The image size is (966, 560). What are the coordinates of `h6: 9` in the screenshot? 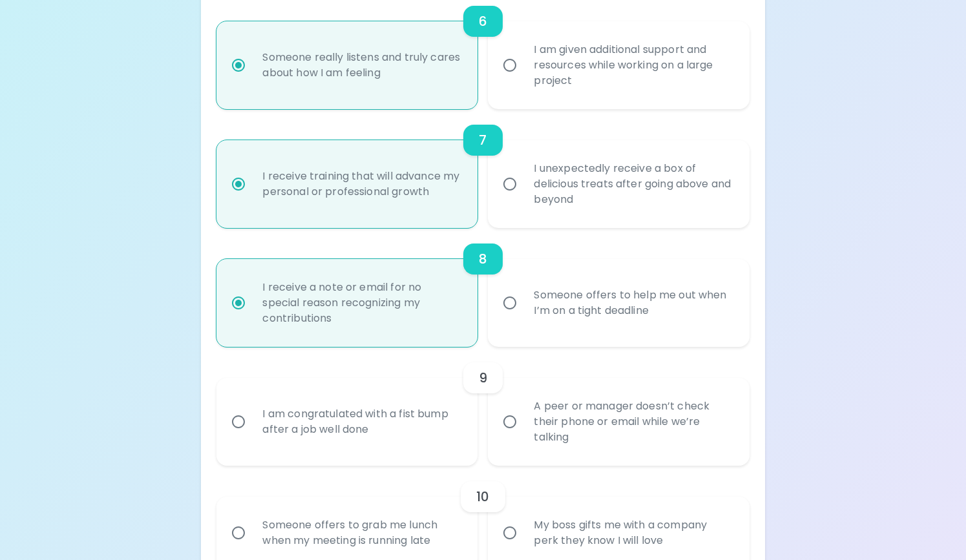 It's located at (482, 378).